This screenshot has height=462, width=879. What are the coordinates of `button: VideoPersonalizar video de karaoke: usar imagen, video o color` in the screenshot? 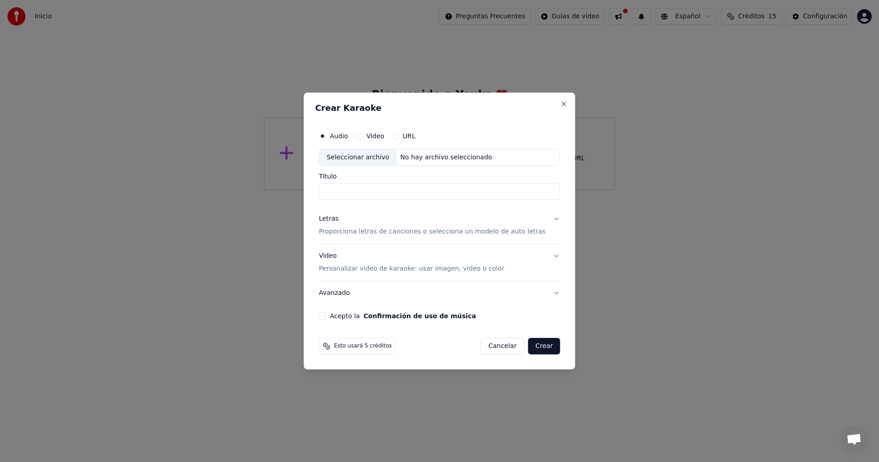 It's located at (439, 263).